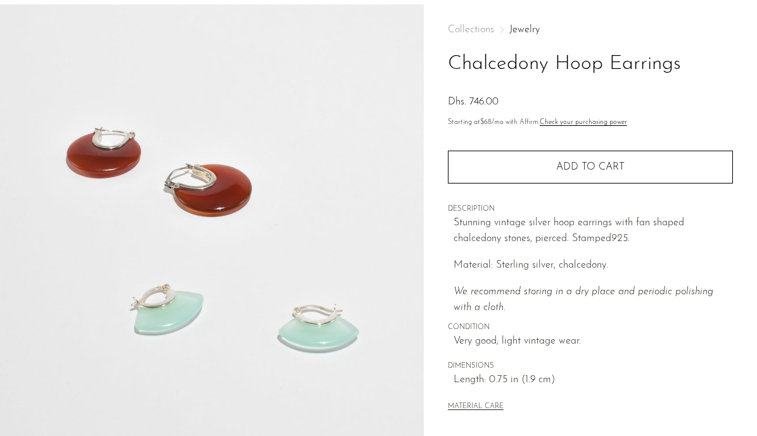 This screenshot has height=436, width=757. I want to click on h1: Chalcedony Hoop Earrings, so click(590, 64).